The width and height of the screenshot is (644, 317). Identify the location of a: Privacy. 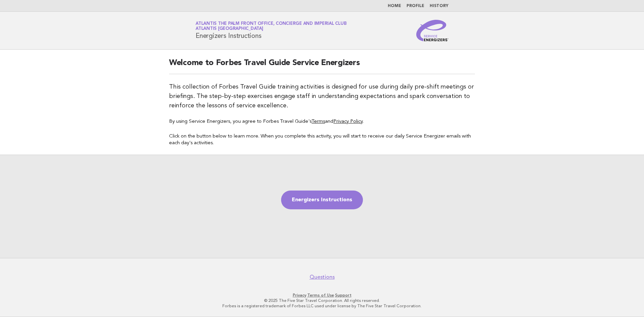
(299, 295).